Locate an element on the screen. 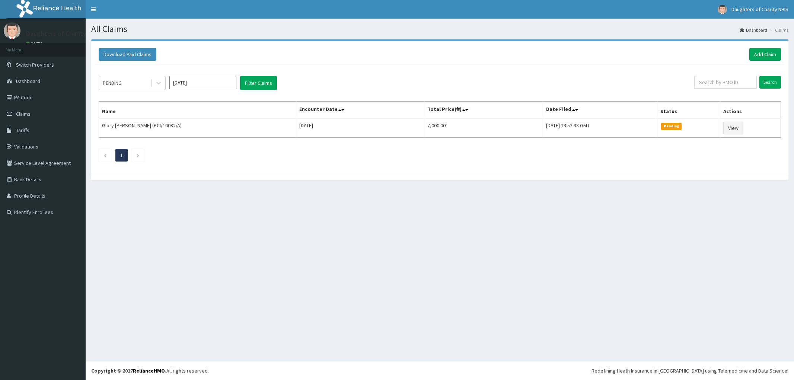  th: Date Filed is located at coordinates (600, 110).